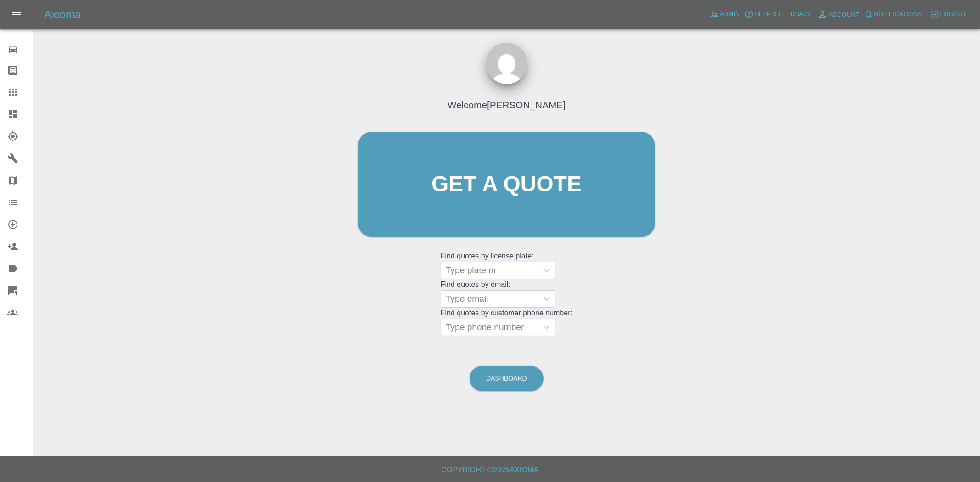  I want to click on span: Help & Feedback, so click(783, 15).